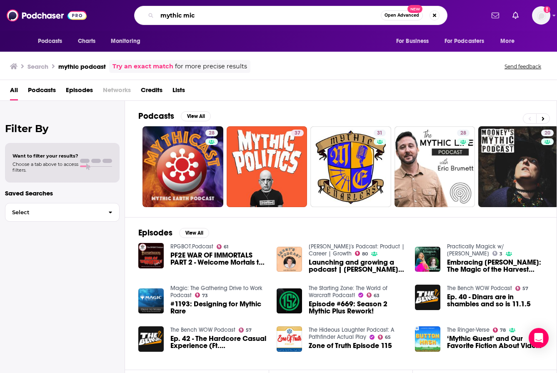 The height and width of the screenshot is (373, 557). Describe the element at coordinates (152, 92) in the screenshot. I see `span: Credits` at that location.